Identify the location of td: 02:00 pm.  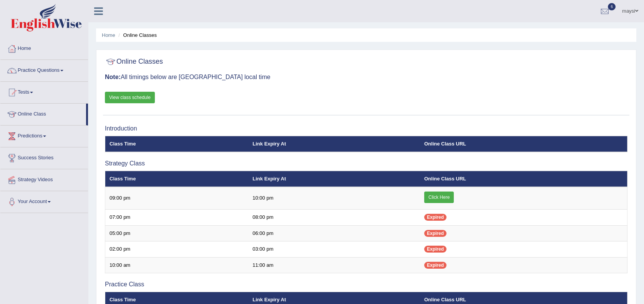
(176, 250).